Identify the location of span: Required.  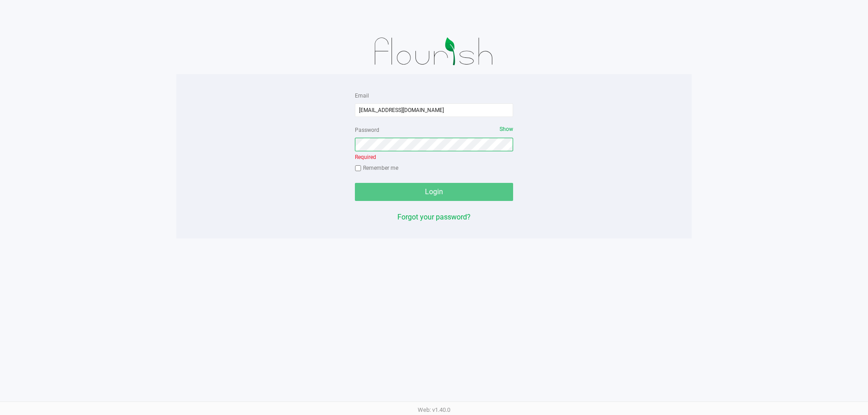
(365, 157).